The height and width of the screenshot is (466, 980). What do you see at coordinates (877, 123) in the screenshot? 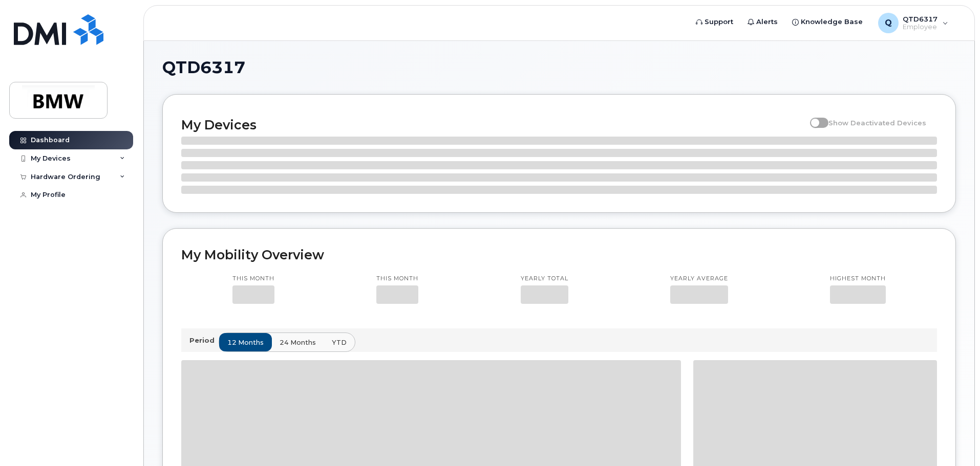
I see `span: Show Deactivated Devices` at bounding box center [877, 123].